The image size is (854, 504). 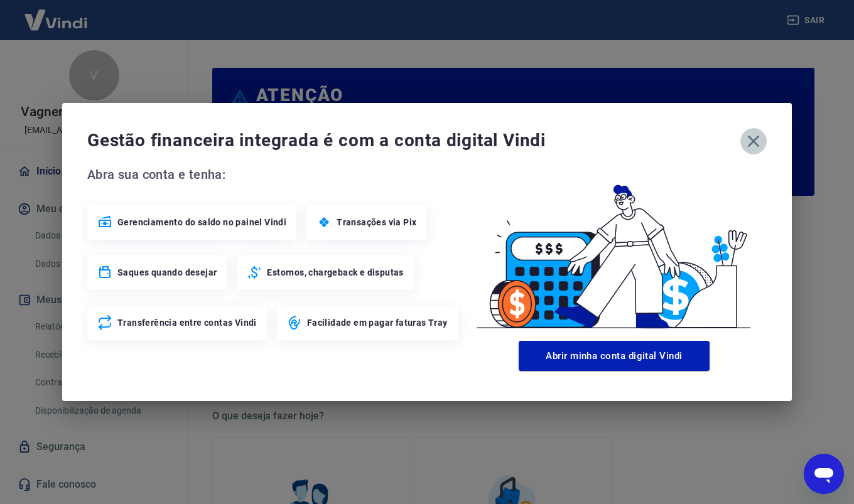 I want to click on span: Facilidade em pagar faturas Tray, so click(x=377, y=323).